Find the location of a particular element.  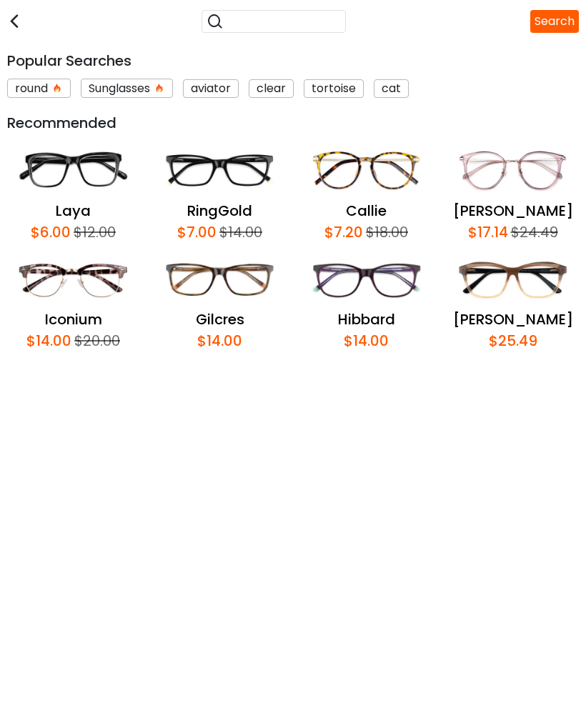

div: $12.00 is located at coordinates (93, 232).